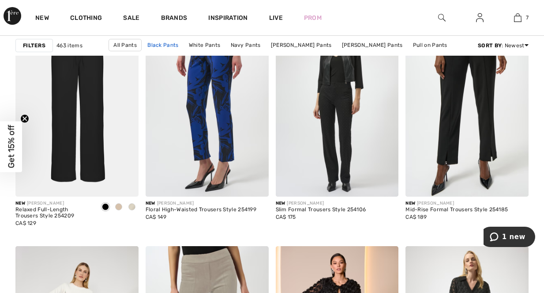 The width and height of the screenshot is (544, 293). Describe the element at coordinates (174, 19) in the screenshot. I see `a: Brands` at that location.